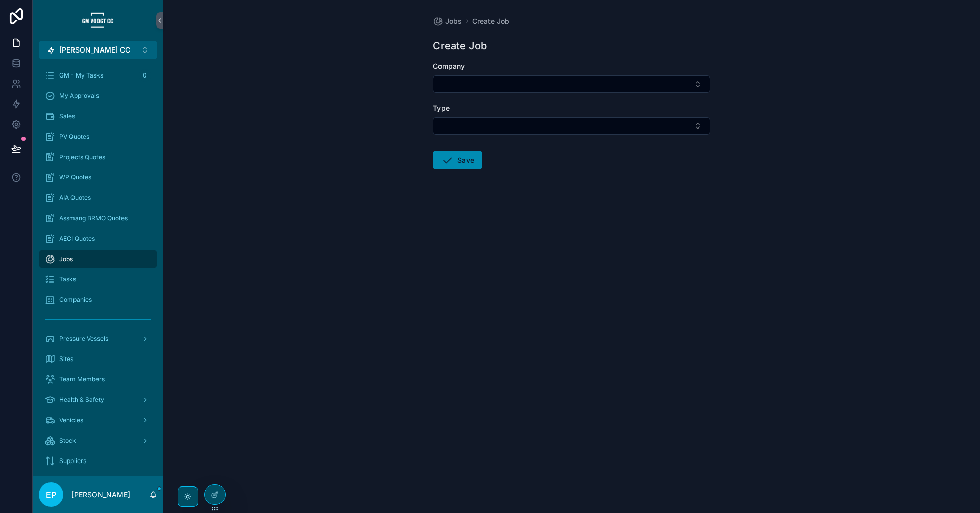 The height and width of the screenshot is (513, 980). What do you see at coordinates (98, 380) in the screenshot?
I see `a: Team Members` at bounding box center [98, 380].